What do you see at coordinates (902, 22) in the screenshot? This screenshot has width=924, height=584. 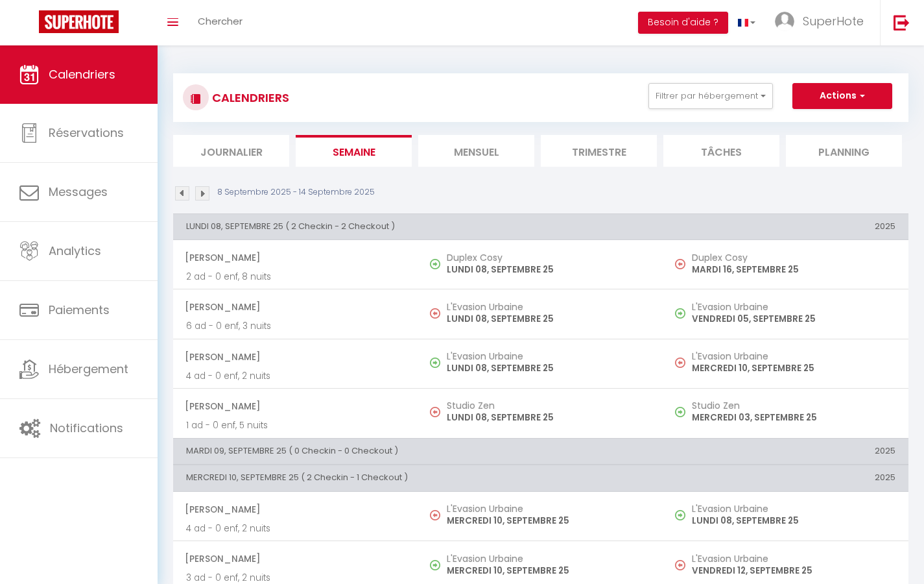 I see `img: logout` at bounding box center [902, 22].